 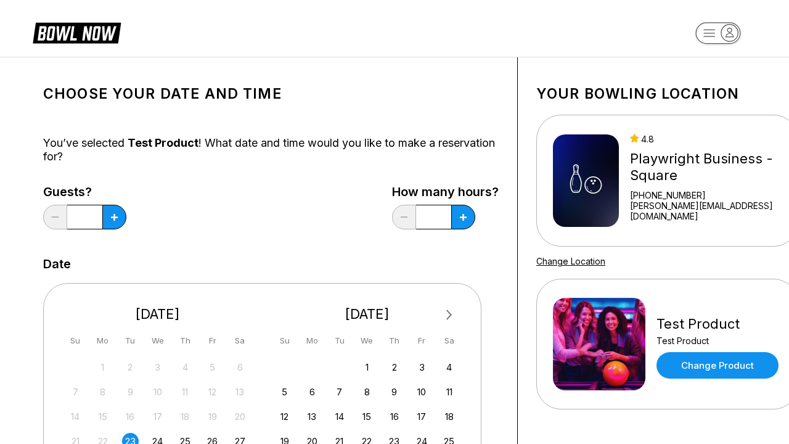 I want to click on div: Choose Wednesday, October 15th, 2025, so click(x=367, y=416).